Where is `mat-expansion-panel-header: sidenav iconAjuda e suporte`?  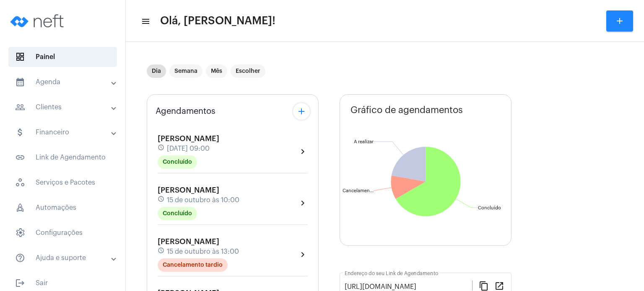 mat-expansion-panel-header: sidenav iconAjuda e suporte is located at coordinates (65, 258).